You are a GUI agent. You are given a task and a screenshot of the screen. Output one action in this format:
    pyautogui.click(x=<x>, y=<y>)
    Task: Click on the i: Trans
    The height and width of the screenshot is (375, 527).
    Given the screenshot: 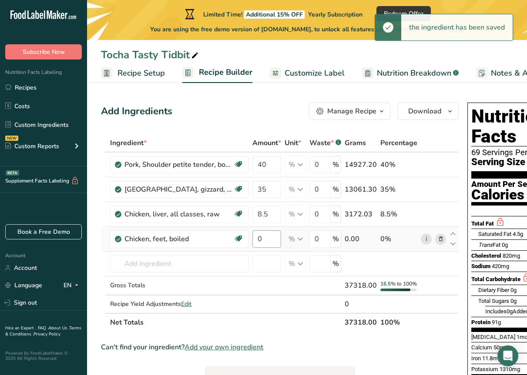 What is the action you would take?
    pyautogui.click(x=485, y=245)
    